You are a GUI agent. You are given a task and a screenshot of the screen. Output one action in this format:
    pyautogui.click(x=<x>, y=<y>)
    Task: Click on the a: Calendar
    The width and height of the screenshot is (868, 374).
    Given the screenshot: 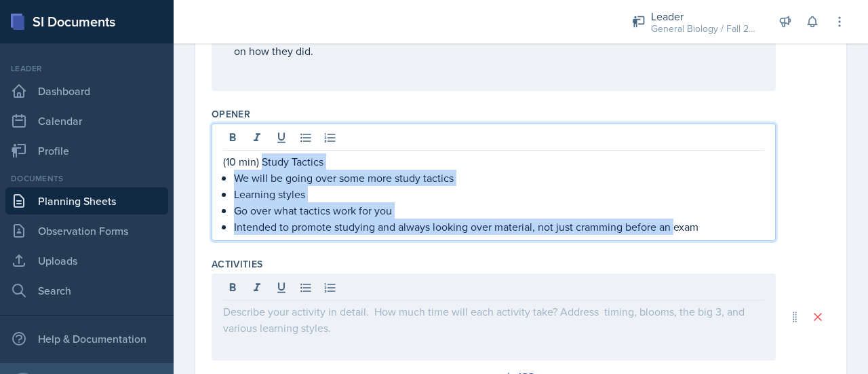 What is the action you would take?
    pyautogui.click(x=87, y=121)
    